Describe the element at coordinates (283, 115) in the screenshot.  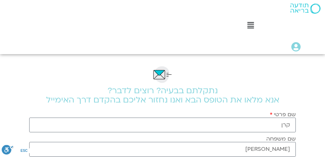
I see `label: שם פרטי` at that location.